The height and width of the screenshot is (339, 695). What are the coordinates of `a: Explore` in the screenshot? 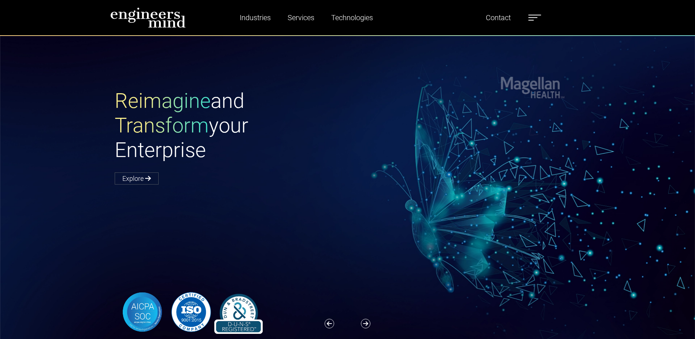 It's located at (137, 178).